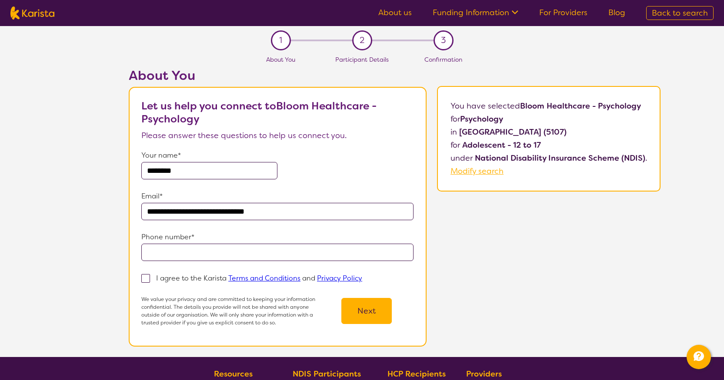 Image resolution: width=724 pixels, height=380 pixels. What do you see at coordinates (501, 145) in the screenshot?
I see `b: Adolescent - 12 to 17` at bounding box center [501, 145].